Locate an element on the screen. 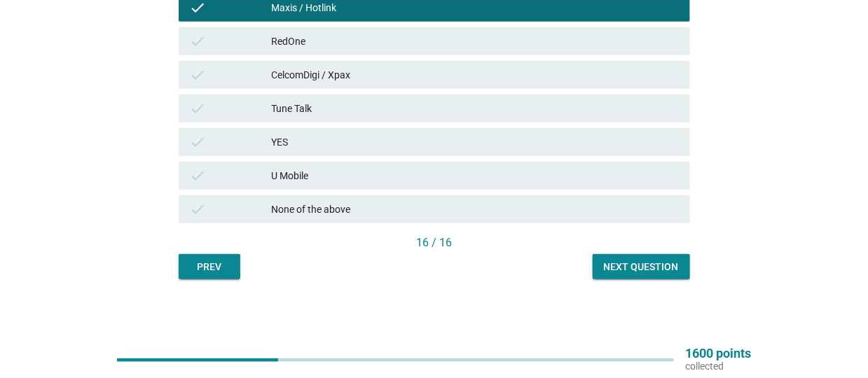 Image resolution: width=868 pixels, height=378 pixels. div: Next question is located at coordinates (641, 267).